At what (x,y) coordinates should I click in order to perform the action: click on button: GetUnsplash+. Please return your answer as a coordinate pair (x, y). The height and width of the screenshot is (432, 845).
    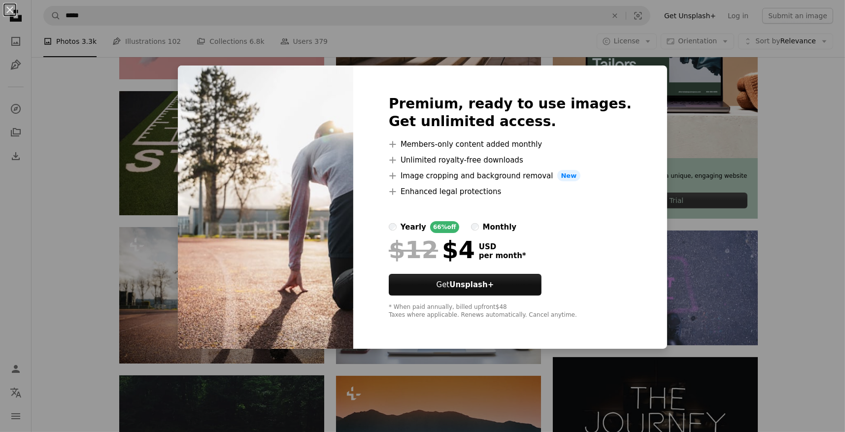
    Looking at the image, I should click on (465, 285).